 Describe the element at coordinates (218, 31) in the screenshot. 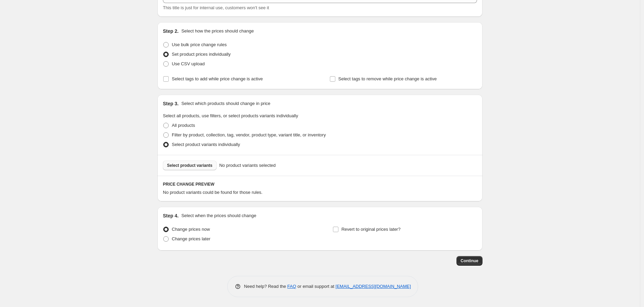

I see `p: Select how the prices should change` at that location.